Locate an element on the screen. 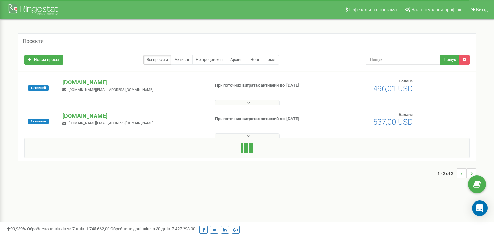  div: Open Intercom Messenger is located at coordinates (480, 208).